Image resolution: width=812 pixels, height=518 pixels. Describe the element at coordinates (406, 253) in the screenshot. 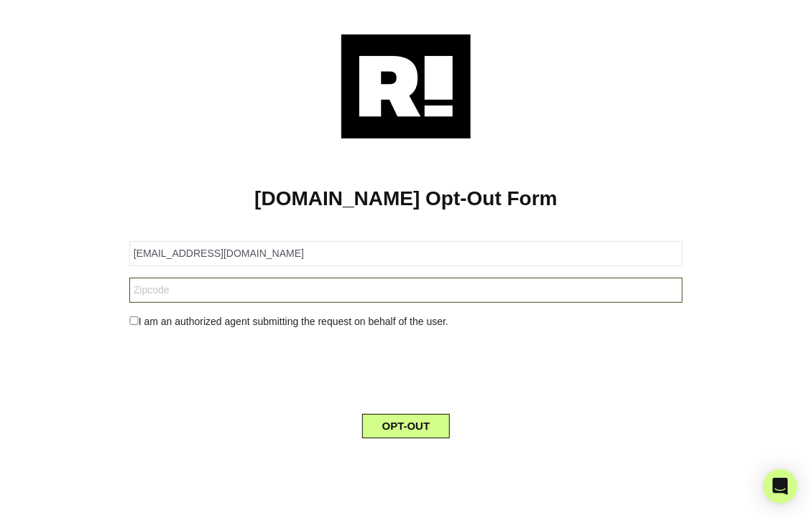

I see `input: Email Address` at that location.